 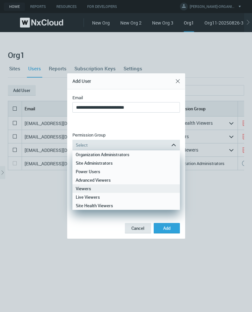 What do you see at coordinates (89, 135) in the screenshot?
I see `label: Permission Group` at bounding box center [89, 135].